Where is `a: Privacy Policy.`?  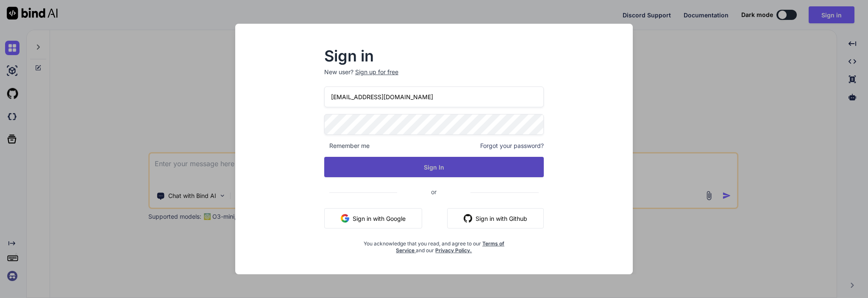 a: Privacy Policy. is located at coordinates (454, 250).